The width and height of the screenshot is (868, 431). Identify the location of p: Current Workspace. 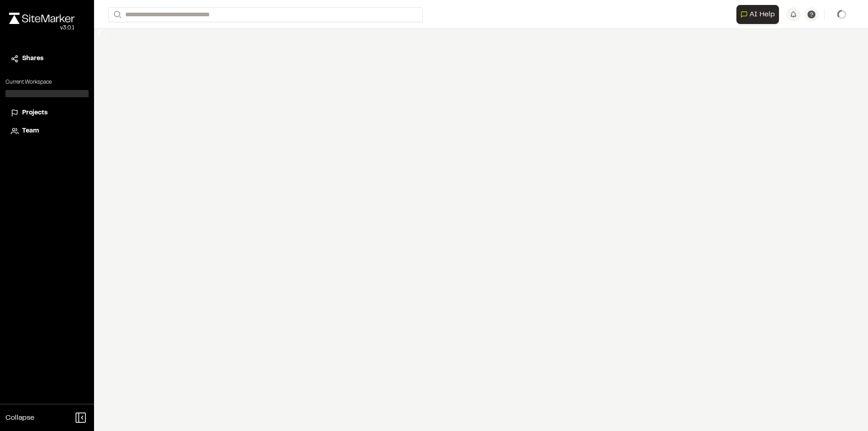
(47, 82).